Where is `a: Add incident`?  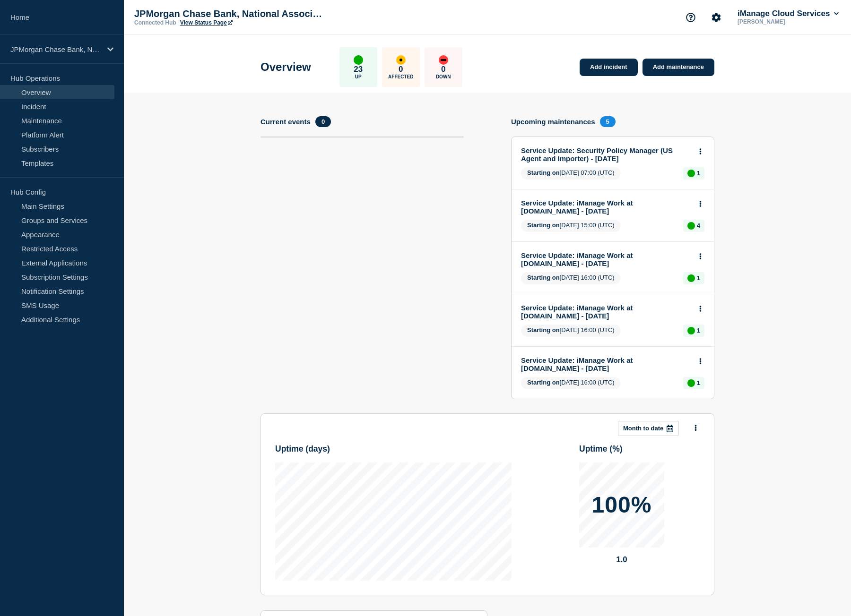
a: Add incident is located at coordinates (608, 67).